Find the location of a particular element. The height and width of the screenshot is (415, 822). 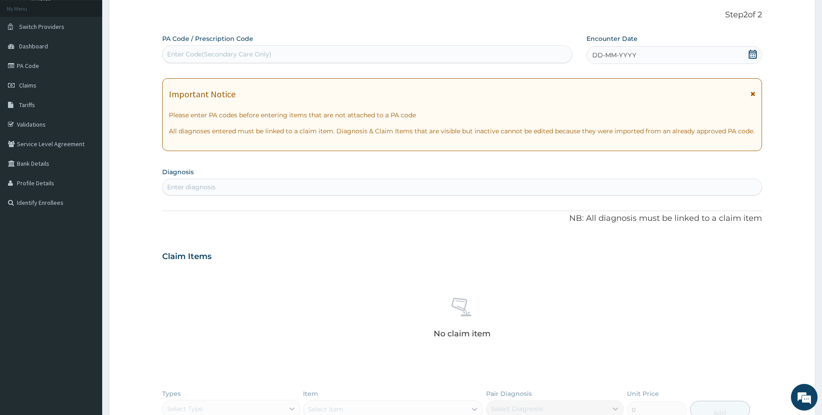

span: Dashboard is located at coordinates (33, 46).